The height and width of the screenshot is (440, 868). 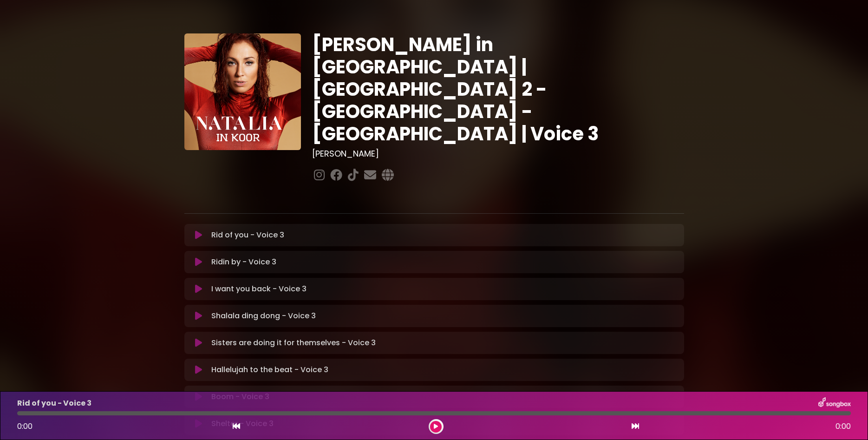 I want to click on p: Hallelujah to the beat - Voice 3, so click(x=270, y=369).